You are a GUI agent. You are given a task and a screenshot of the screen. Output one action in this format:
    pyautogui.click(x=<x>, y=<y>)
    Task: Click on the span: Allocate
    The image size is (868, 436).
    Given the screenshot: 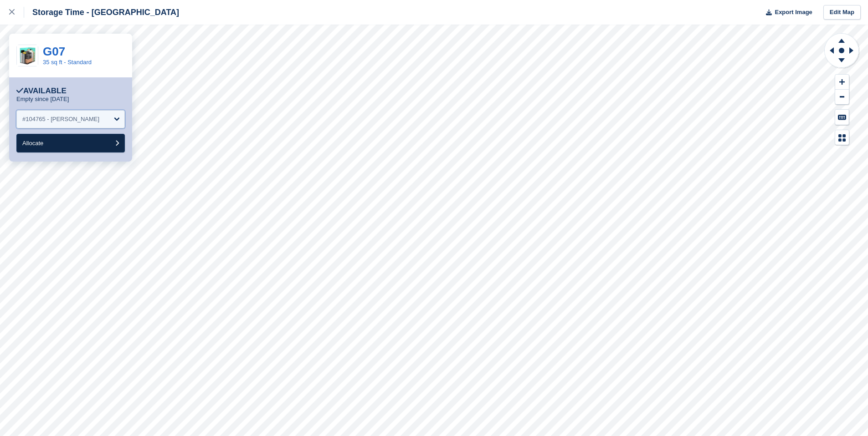 What is the action you would take?
    pyautogui.click(x=33, y=143)
    